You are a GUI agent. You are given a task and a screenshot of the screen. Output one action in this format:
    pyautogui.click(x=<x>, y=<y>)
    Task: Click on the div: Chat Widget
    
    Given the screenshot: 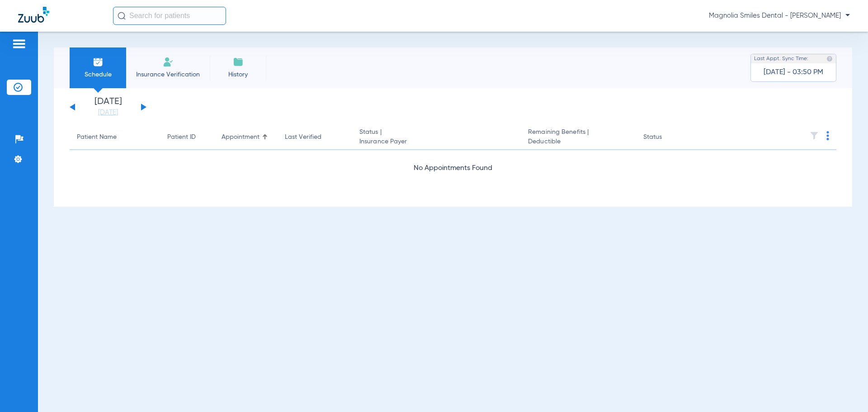 What is the action you would take?
    pyautogui.click(x=846, y=390)
    